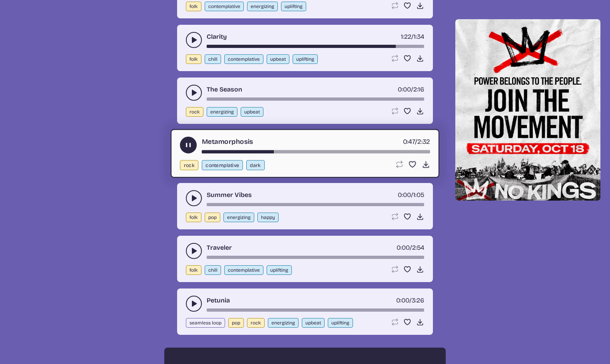 The width and height of the screenshot is (610, 364). I want to click on a: The Season, so click(224, 90).